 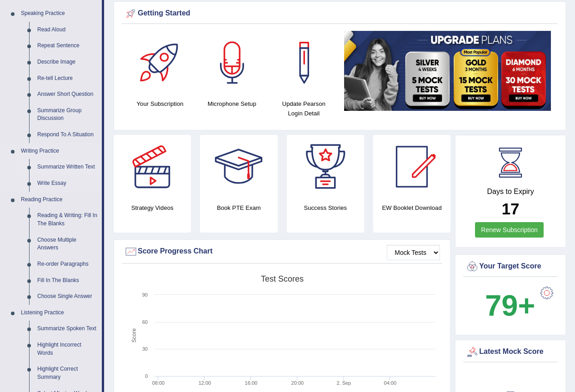 What do you see at coordinates (509, 230) in the screenshot?
I see `a: Renew Subscription` at bounding box center [509, 230].